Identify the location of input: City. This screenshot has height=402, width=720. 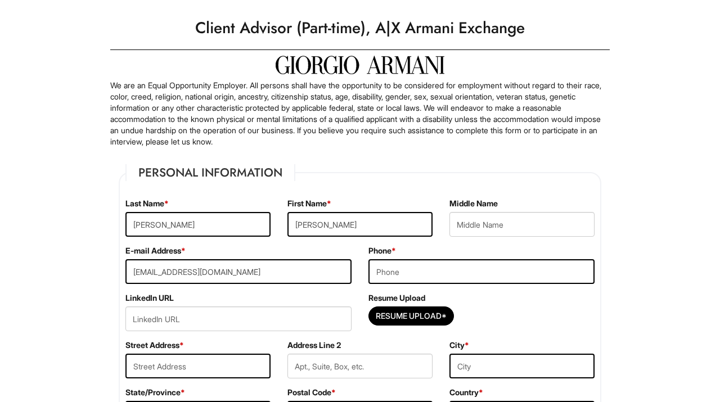
(522, 366).